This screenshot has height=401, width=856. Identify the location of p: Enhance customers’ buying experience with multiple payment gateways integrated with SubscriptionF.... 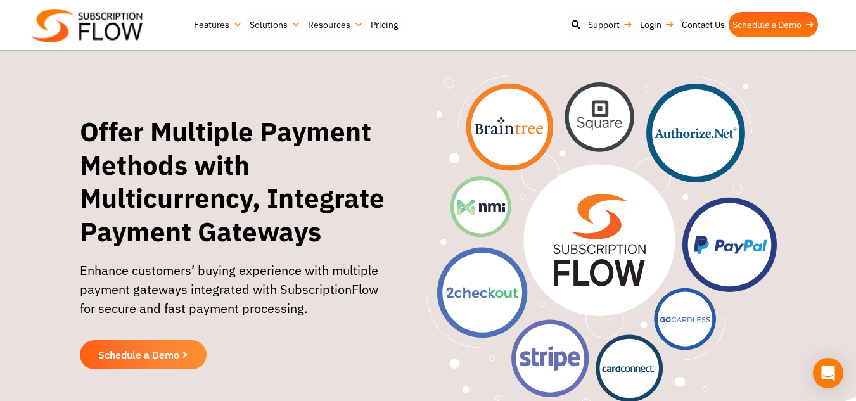
(238, 296).